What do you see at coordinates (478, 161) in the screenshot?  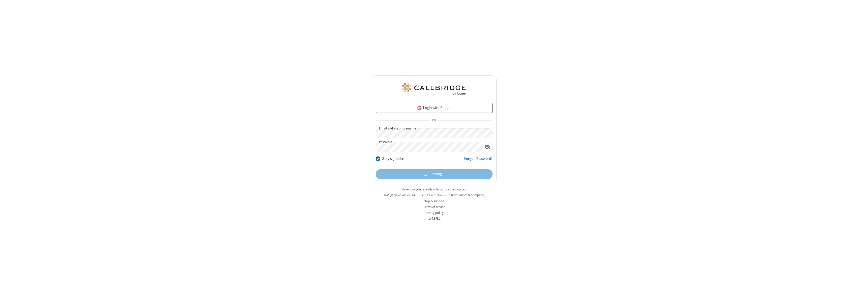 I see `a: Forgot Password?` at bounding box center [478, 161].